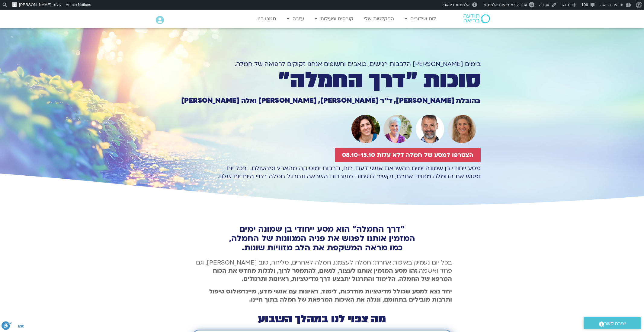 Image resolution: width=644 pixels, height=332 pixels. I want to click on img: תודעה בריאה, so click(477, 18).